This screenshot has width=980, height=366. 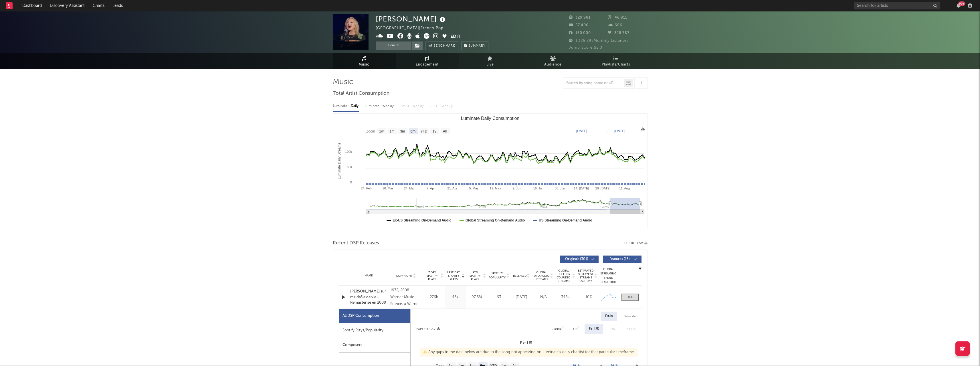 I want to click on span: 328 767, so click(x=619, y=33).